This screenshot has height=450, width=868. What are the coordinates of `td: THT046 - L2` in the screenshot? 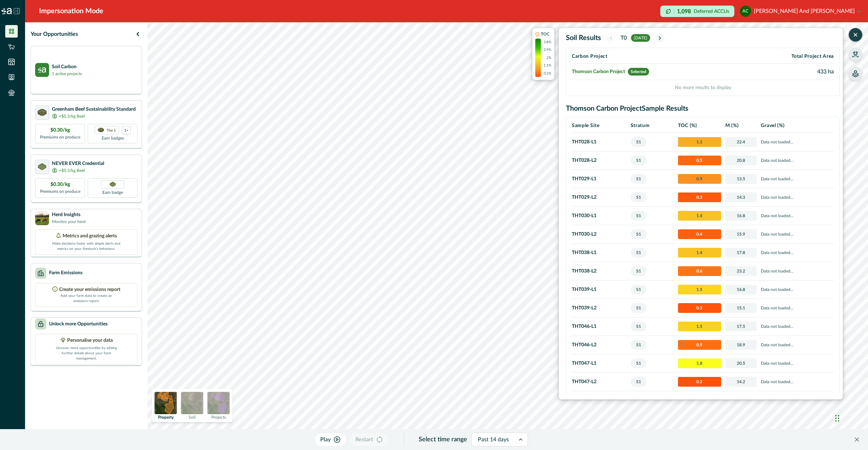 It's located at (599, 344).